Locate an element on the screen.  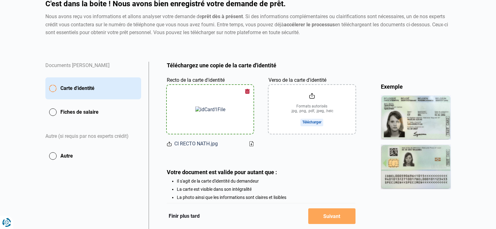
strong: accélerer le processus is located at coordinates (309, 24).